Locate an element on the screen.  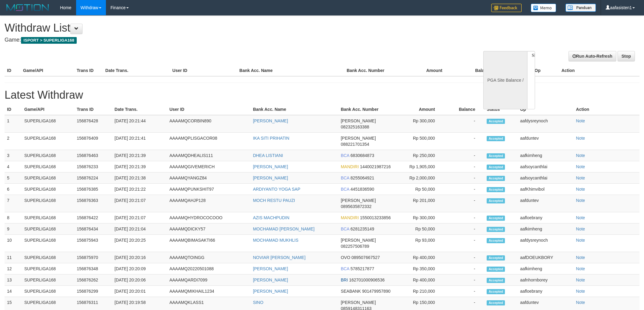
a: IKA SITI PRIHATIN is located at coordinates (271, 138).